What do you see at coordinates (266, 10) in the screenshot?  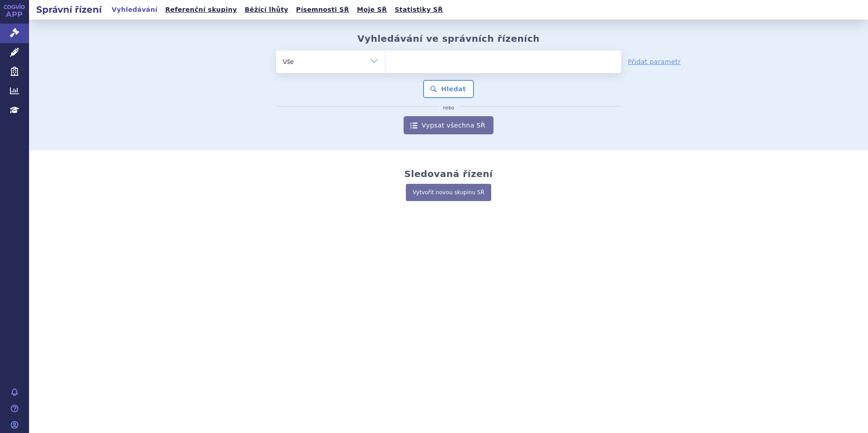 I see `a: Běžící lhůty` at bounding box center [266, 10].